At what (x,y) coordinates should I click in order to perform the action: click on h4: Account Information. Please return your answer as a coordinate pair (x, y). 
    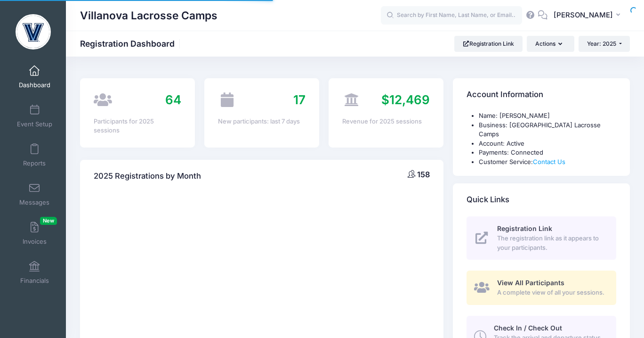
    Looking at the image, I should click on (504, 95).